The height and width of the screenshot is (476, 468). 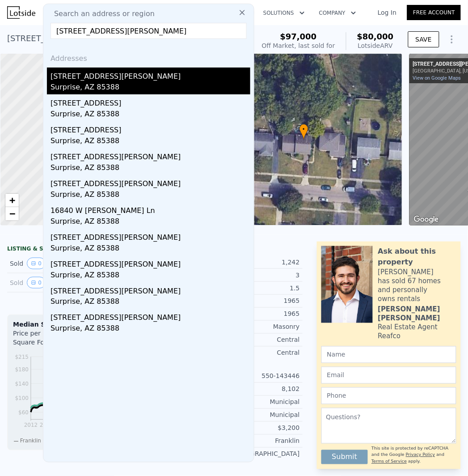 I want to click on button: Show Options, so click(x=452, y=39).